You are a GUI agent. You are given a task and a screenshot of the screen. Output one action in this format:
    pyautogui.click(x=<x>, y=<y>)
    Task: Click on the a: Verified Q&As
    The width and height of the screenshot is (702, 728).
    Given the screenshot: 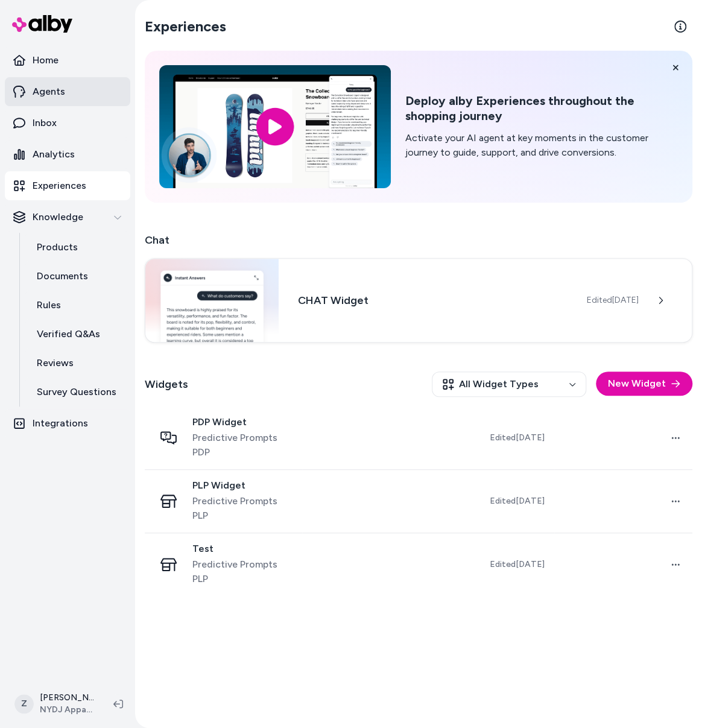 What is the action you would take?
    pyautogui.click(x=77, y=334)
    